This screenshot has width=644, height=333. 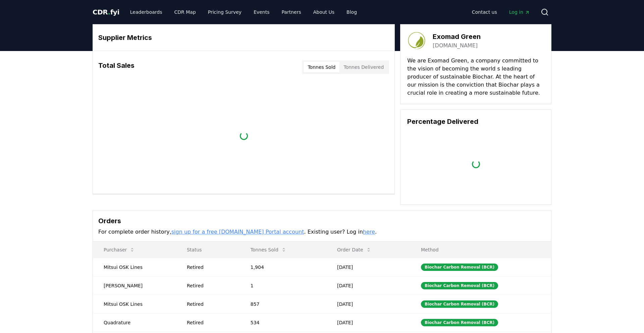 I want to click on td: 534, so click(x=283, y=322).